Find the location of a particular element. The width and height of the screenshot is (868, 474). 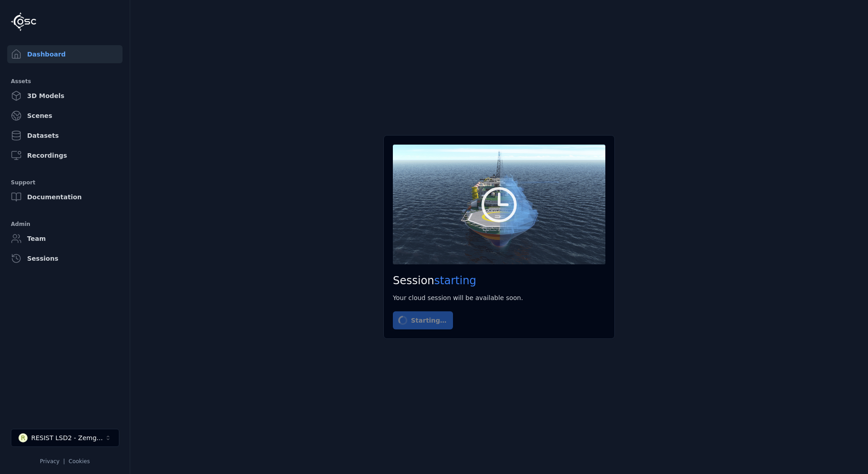

a: Documentation is located at coordinates (65, 197).